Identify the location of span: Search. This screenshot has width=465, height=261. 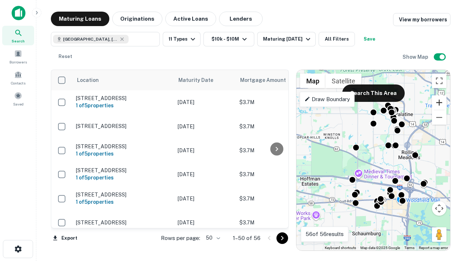
(18, 41).